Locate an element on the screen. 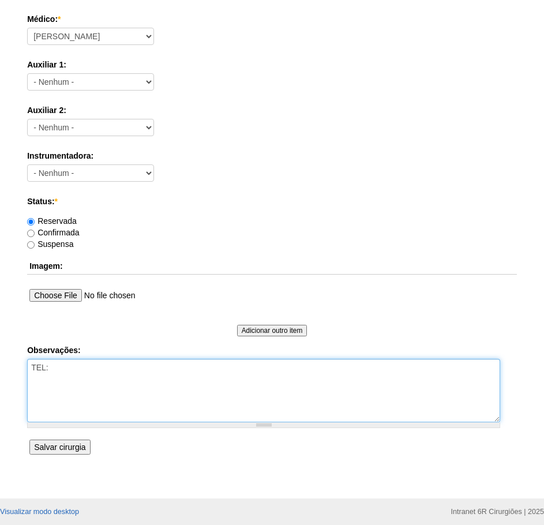 This screenshot has height=525, width=544. label: Médico: is located at coordinates (272, 19).